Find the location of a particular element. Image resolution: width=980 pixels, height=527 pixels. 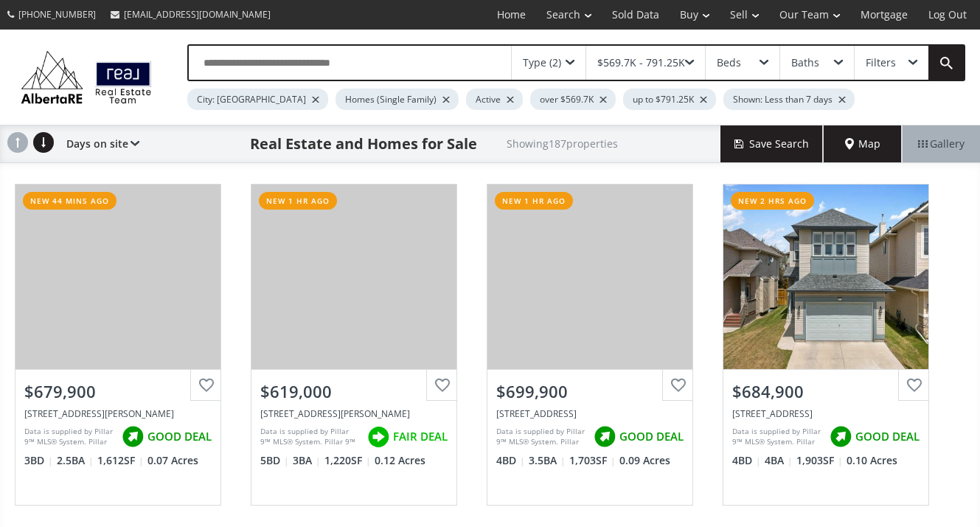

button: Save Search is located at coordinates (772, 144).